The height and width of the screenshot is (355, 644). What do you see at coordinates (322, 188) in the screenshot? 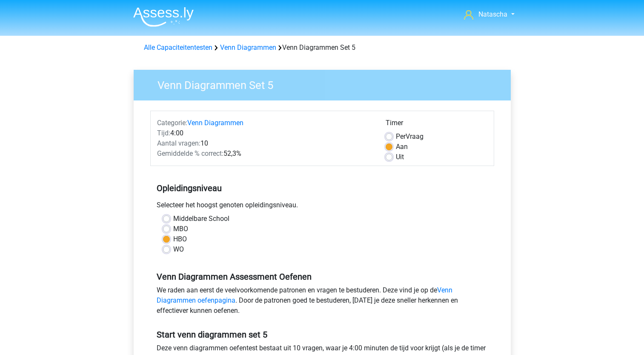
I see `h5: Opleidingsniveau` at bounding box center [322, 188].